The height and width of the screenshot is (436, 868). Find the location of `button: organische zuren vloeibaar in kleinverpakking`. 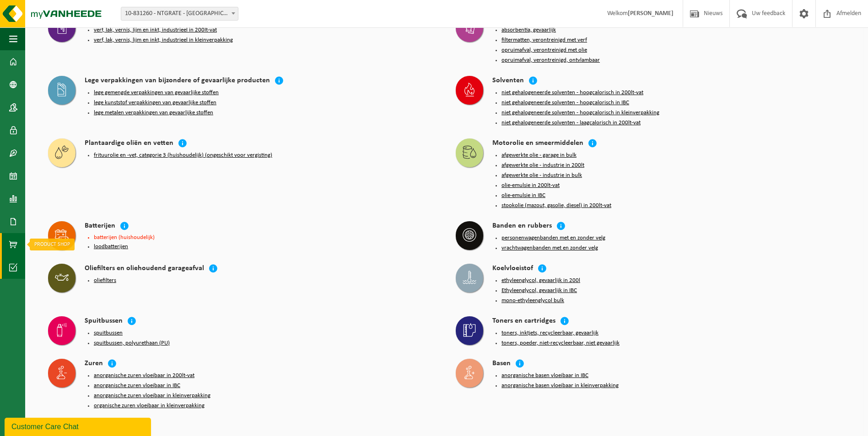

button: organische zuren vloeibaar in kleinverpakking is located at coordinates (149, 406).